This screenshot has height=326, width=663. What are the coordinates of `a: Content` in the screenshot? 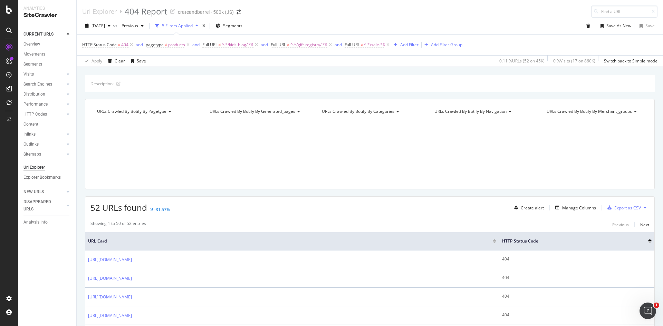 It's located at (47, 124).